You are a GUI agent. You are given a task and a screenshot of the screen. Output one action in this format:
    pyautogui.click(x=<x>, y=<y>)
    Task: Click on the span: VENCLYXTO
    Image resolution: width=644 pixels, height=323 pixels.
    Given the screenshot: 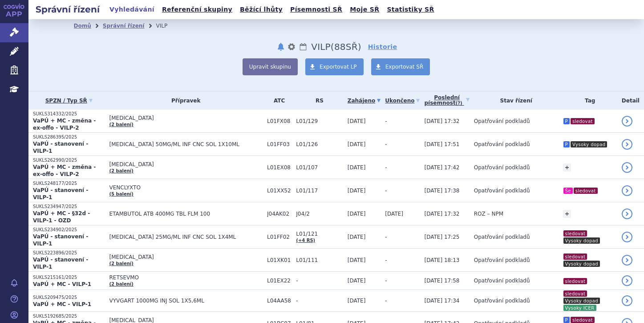 What is the action you would take?
    pyautogui.click(x=186, y=188)
    